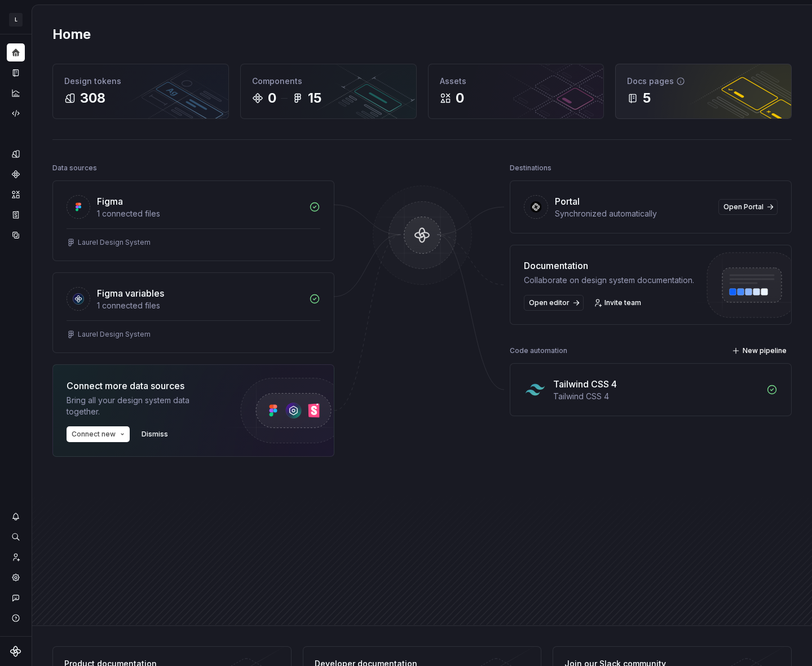  I want to click on a: Components015, so click(328, 92).